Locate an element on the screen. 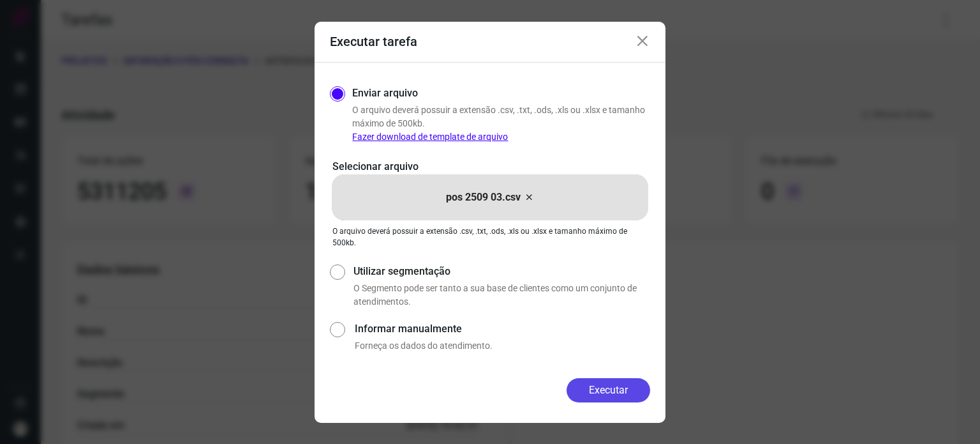 This screenshot has width=980, height=444. label: Enviar arquivo is located at coordinates (385, 93).